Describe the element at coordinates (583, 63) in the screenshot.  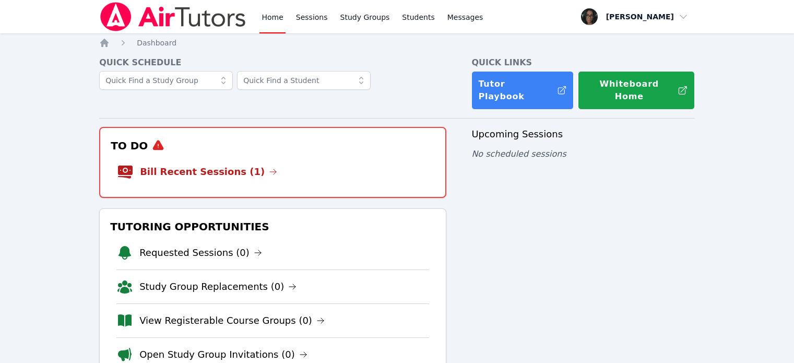
I see `h4: Quick Links` at that location.